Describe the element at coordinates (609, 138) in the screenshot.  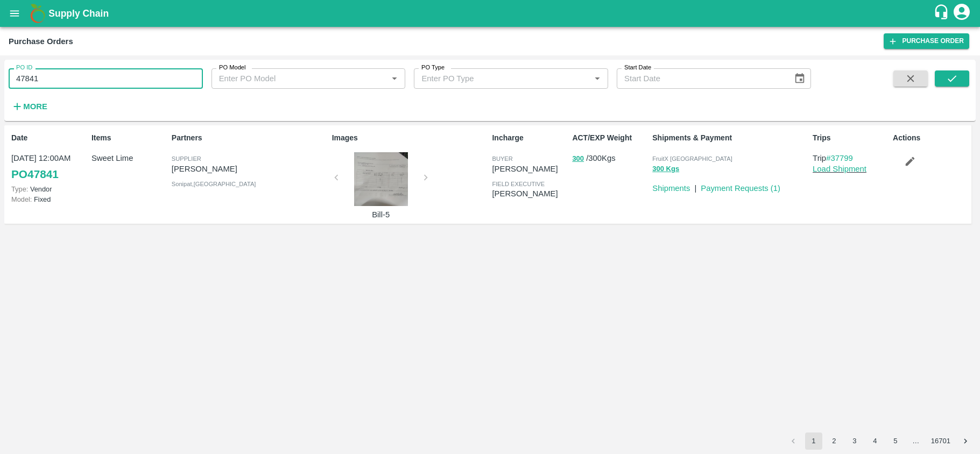
I see `p: ACT/EXP Weight` at that location.